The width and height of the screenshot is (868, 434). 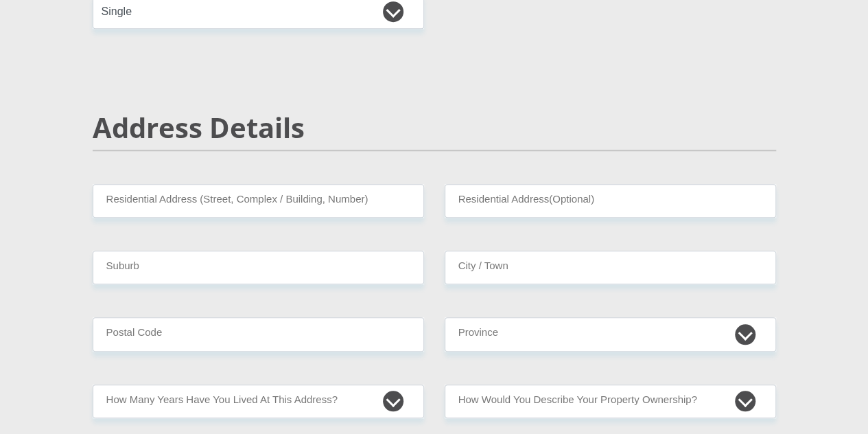 What do you see at coordinates (610, 267) in the screenshot?
I see `input: City` at bounding box center [610, 267].